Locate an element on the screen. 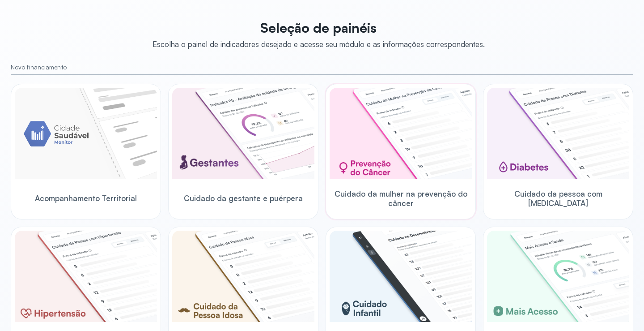  img: woman-cancer-prevention-care.png is located at coordinates (401, 134).